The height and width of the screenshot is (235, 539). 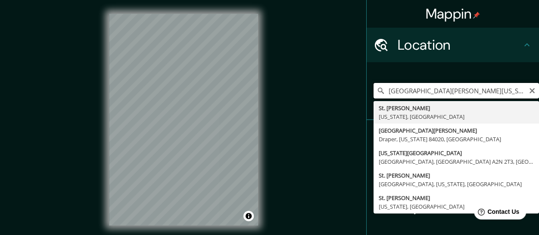 I want to click on button: Toggle attribution, so click(x=249, y=216).